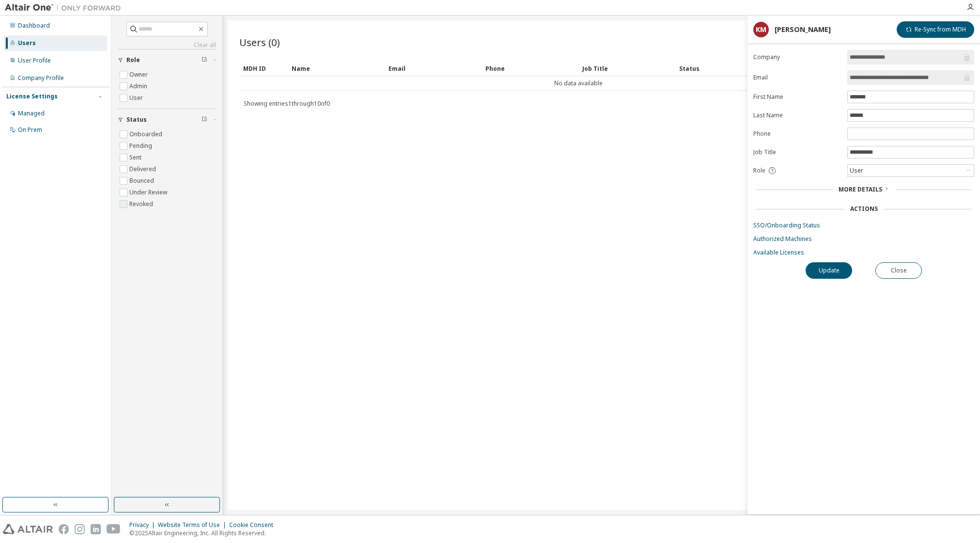 The height and width of the screenshot is (543, 980). Describe the element at coordinates (864, 209) in the screenshot. I see `div: Actions` at that location.